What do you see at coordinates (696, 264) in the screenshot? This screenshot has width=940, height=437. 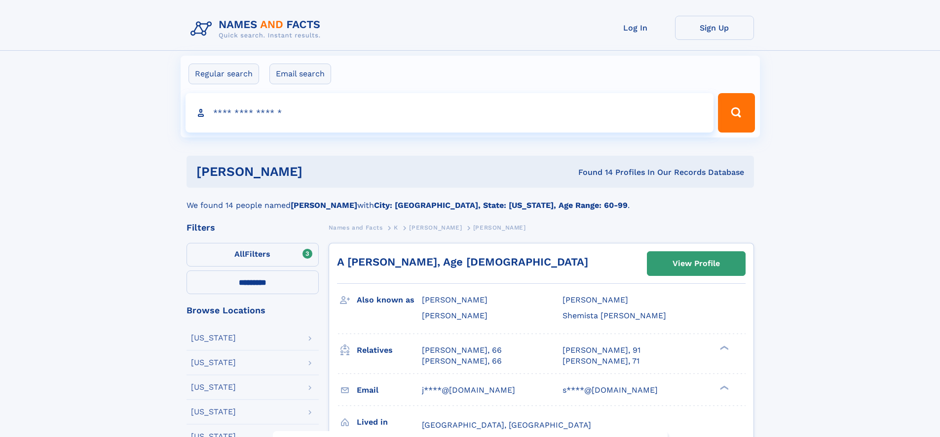 I see `a: View Profile` at bounding box center [696, 264].